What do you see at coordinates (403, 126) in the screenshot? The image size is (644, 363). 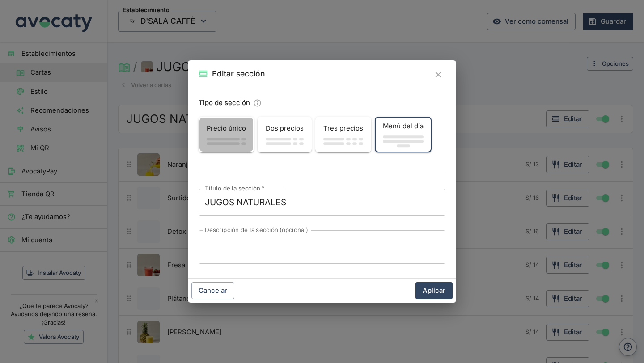 I see `span: Menú del día` at bounding box center [403, 126].